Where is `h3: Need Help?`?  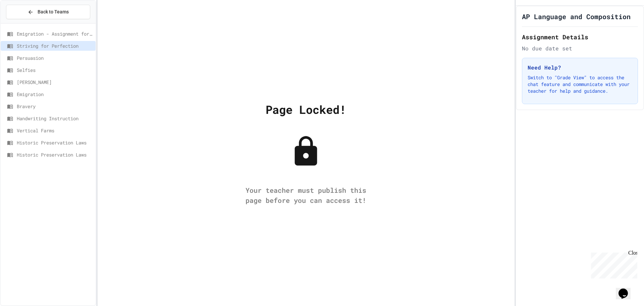 h3: Need Help? is located at coordinates (580, 68).